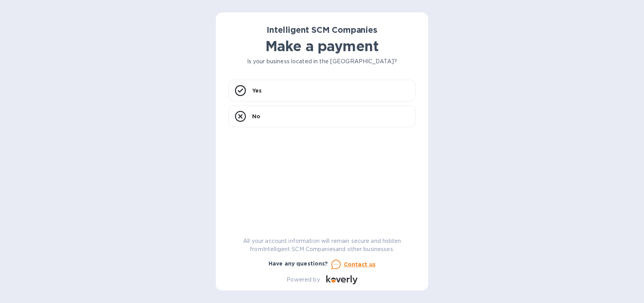  What do you see at coordinates (298, 263) in the screenshot?
I see `b: Have any questions?` at bounding box center [298, 263].